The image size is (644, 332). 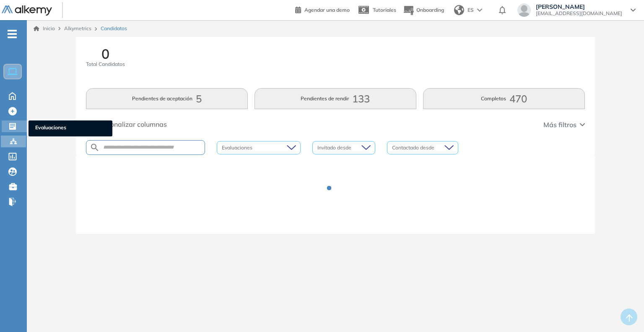 What do you see at coordinates (459, 10) in the screenshot?
I see `img: world` at bounding box center [459, 10].